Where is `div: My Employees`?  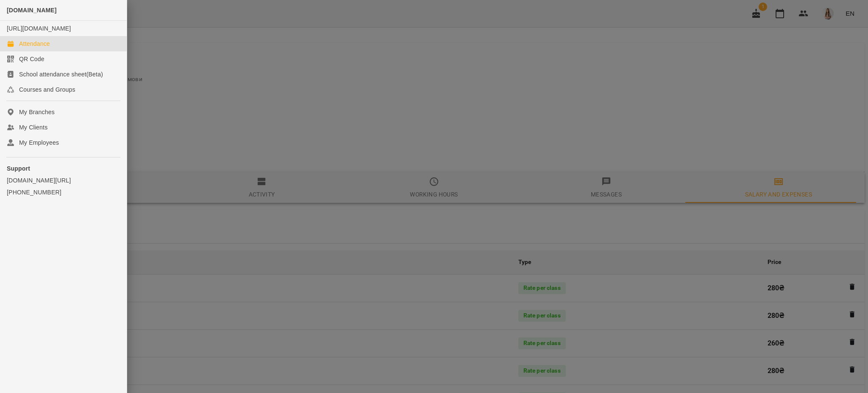
div: My Employees is located at coordinates (39, 142).